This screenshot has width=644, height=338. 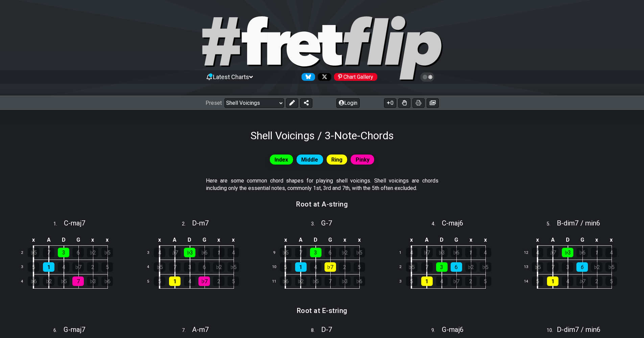 I want to click on h1: Shell Voicings / 3-Note-Chords, so click(x=322, y=136).